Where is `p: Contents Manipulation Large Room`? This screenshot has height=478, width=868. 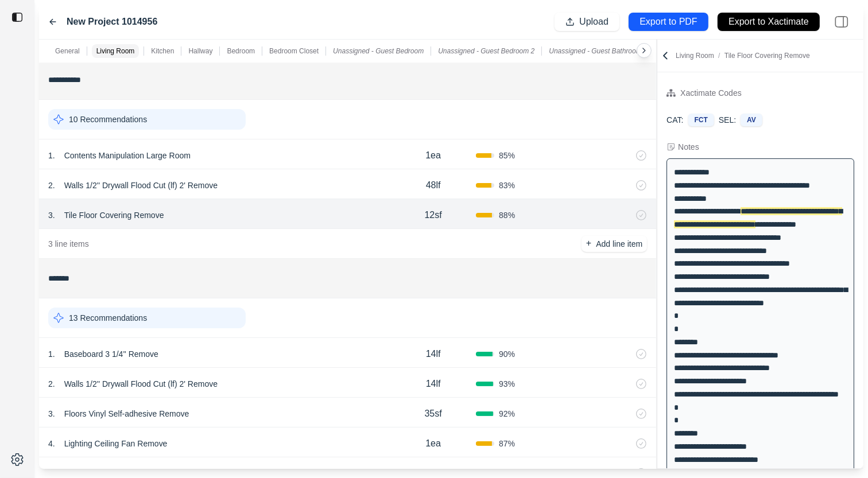
p: Contents Manipulation Large Room is located at coordinates (128, 156).